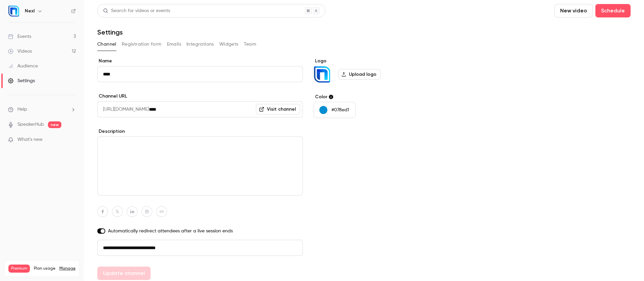 The image size is (644, 281). Describe the element at coordinates (107, 44) in the screenshot. I see `button: Channel` at that location.